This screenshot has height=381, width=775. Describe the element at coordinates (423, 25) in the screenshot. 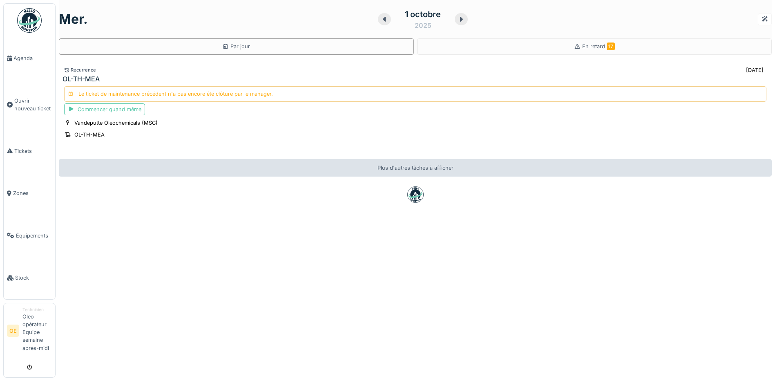

I see `div: 2025` at that location.